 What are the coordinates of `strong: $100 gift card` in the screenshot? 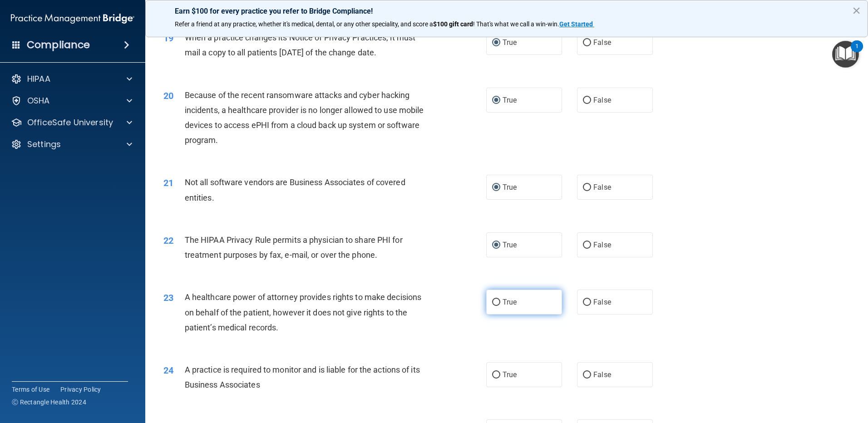 It's located at (453, 24).